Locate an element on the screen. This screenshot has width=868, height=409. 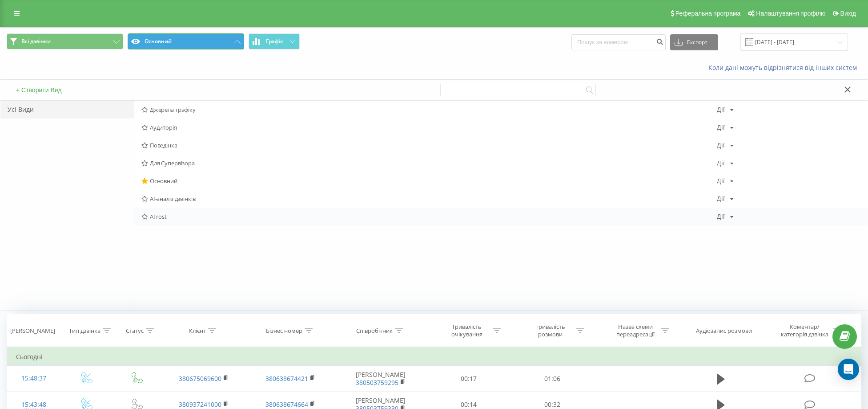
a: 380638674664 is located at coordinates (287, 404).